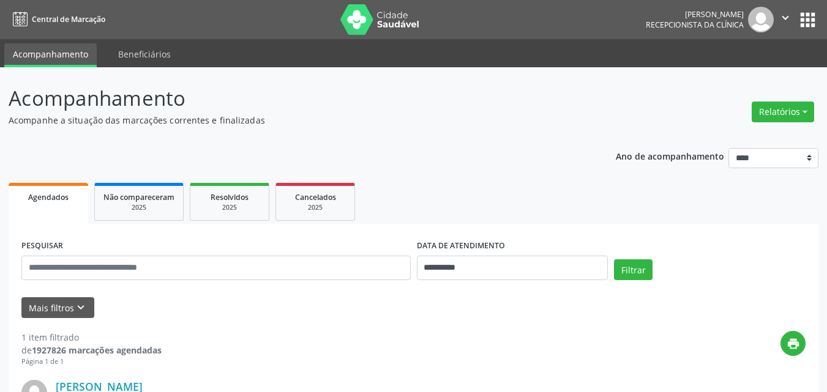 The height and width of the screenshot is (392, 827). What do you see at coordinates (695, 24) in the screenshot?
I see `span: Recepcionista da clínica` at bounding box center [695, 24].